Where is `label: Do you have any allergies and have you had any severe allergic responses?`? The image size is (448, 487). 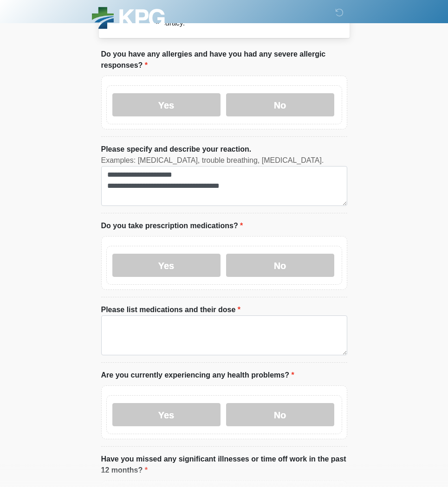 label: Do you have any allergies and have you had any severe allergic responses? is located at coordinates (224, 60).